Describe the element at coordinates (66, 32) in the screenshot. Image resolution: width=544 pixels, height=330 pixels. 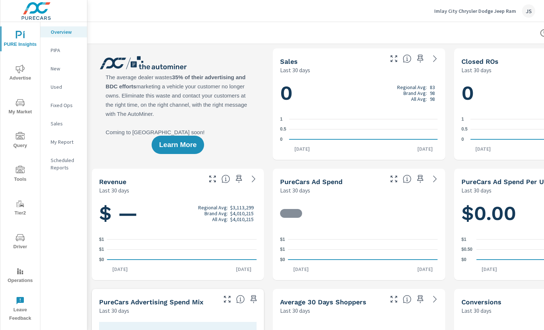
I see `p: Overview` at that location.